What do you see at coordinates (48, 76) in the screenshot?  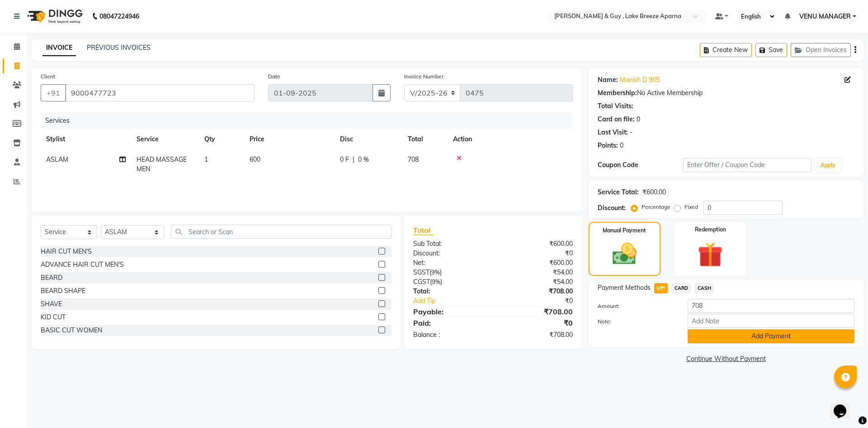 I see `label: Client` at bounding box center [48, 76].